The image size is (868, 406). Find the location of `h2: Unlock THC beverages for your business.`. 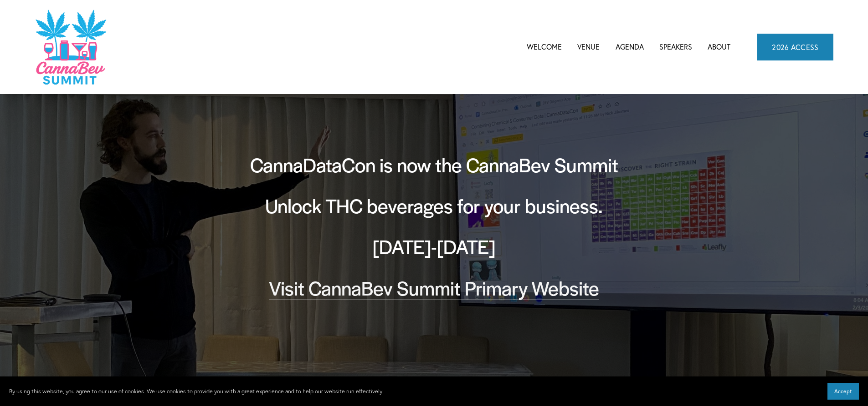

h2: Unlock THC beverages for your business. is located at coordinates (434, 206).